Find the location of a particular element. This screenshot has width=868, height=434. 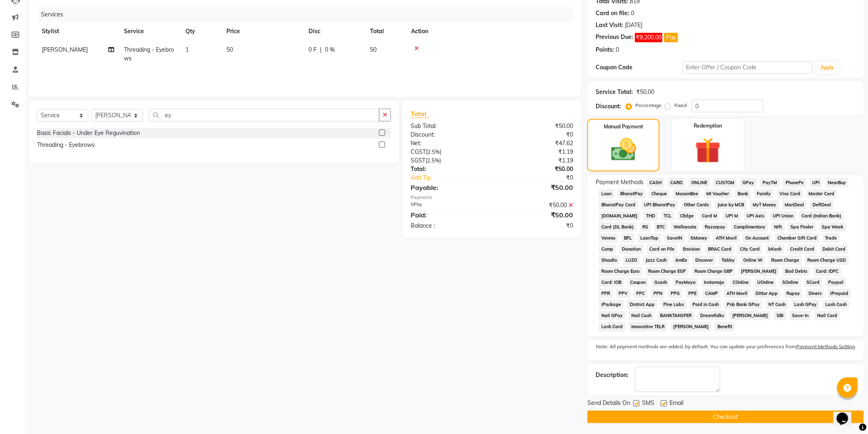

div: Service Total: is located at coordinates (614, 92).